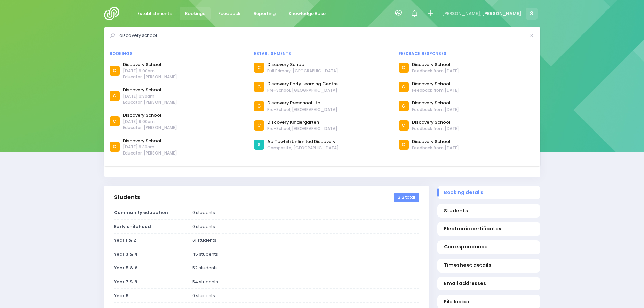 This screenshot has height=308, width=644. Describe the element at coordinates (488, 283) in the screenshot. I see `span: Email addresses` at that location.